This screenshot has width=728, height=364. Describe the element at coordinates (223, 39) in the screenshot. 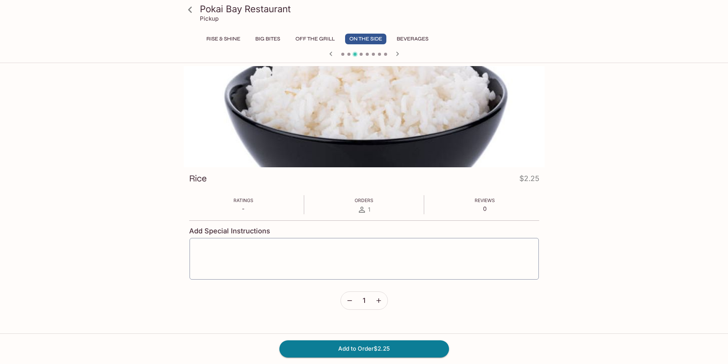

I see `button: Rise & Shine` at that location.